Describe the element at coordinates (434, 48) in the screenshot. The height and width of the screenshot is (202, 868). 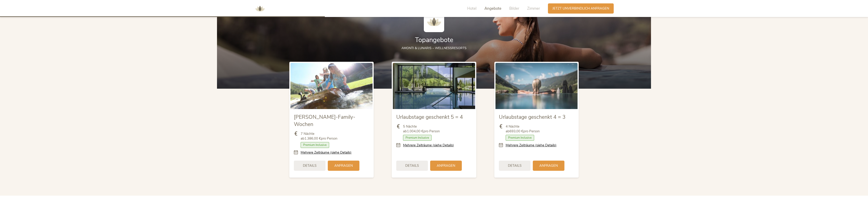
I see `span: AMONTI & LUNARIS – Wellnessresorts` at that location.